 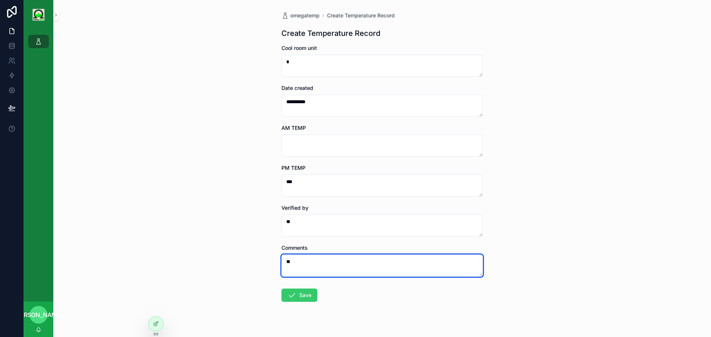 What do you see at coordinates (300, 16) in the screenshot?
I see `a: omegatemp` at bounding box center [300, 16].